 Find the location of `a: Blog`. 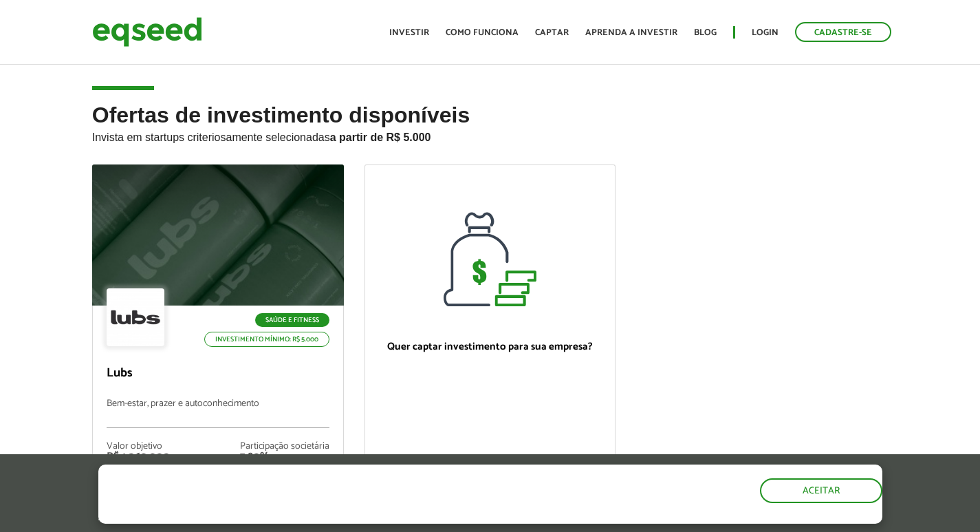

a: Blog is located at coordinates (705, 32).